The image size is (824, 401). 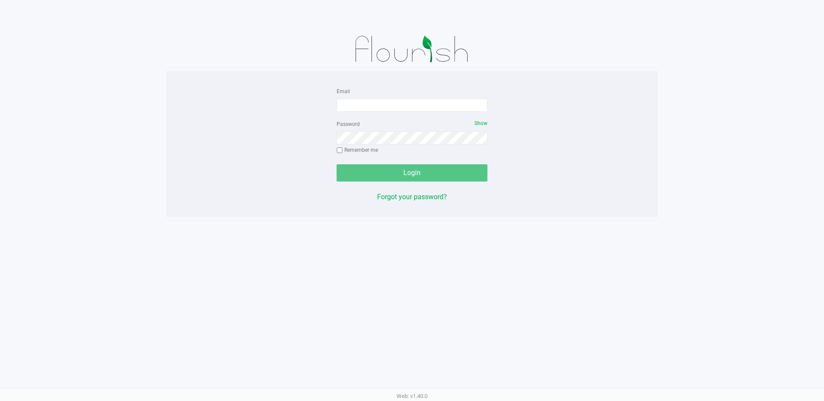 What do you see at coordinates (412, 197) in the screenshot?
I see `button: Forgot your password?` at bounding box center [412, 197].